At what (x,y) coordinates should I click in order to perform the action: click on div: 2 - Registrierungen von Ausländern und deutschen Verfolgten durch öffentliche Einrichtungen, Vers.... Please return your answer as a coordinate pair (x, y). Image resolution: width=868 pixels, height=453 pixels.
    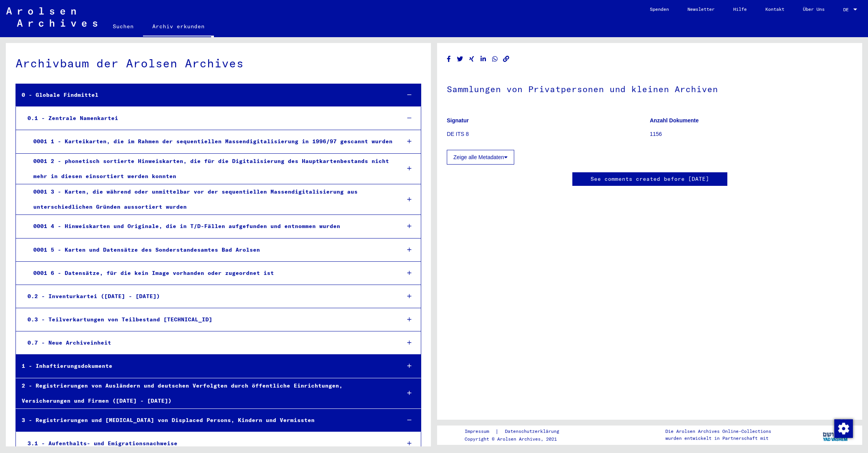
    Looking at the image, I should click on (204, 394).